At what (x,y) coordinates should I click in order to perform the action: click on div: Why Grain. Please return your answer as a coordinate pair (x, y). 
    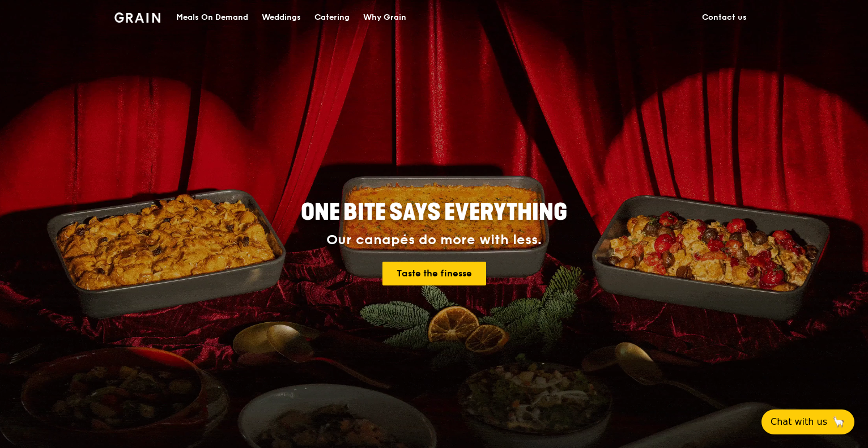
    Looking at the image, I should click on (385, 18).